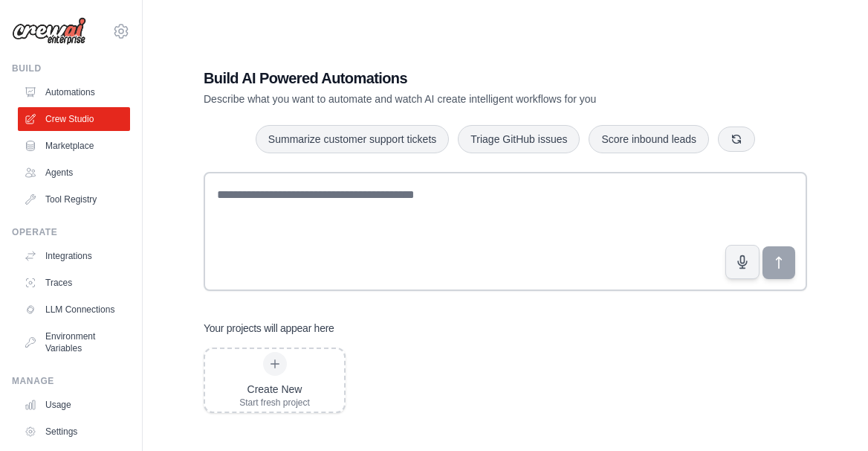 The height and width of the screenshot is (451, 868). I want to click on button: Click to speak your automation idea, so click(743, 262).